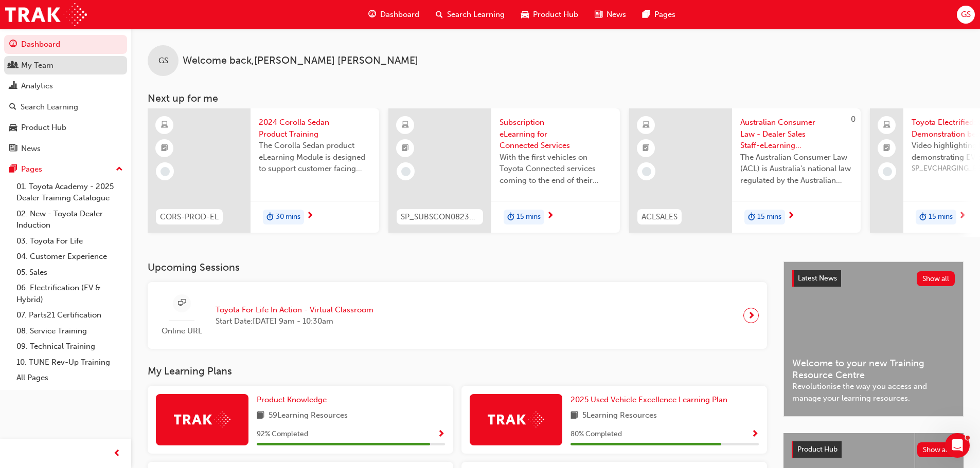 This screenshot has height=468, width=980. Describe the element at coordinates (549, 14) in the screenshot. I see `a: car-iconProduct Hub` at that location.